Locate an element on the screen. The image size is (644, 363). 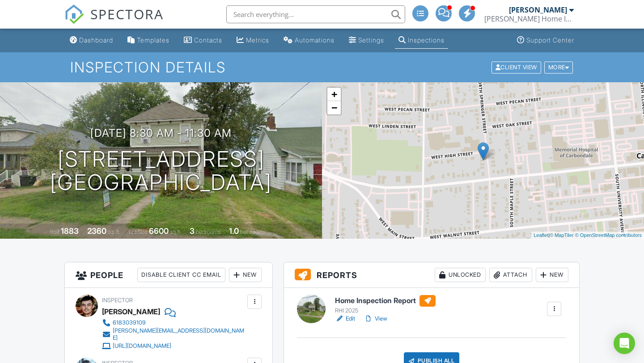
a: Automations (Advanced) is located at coordinates (309, 40).